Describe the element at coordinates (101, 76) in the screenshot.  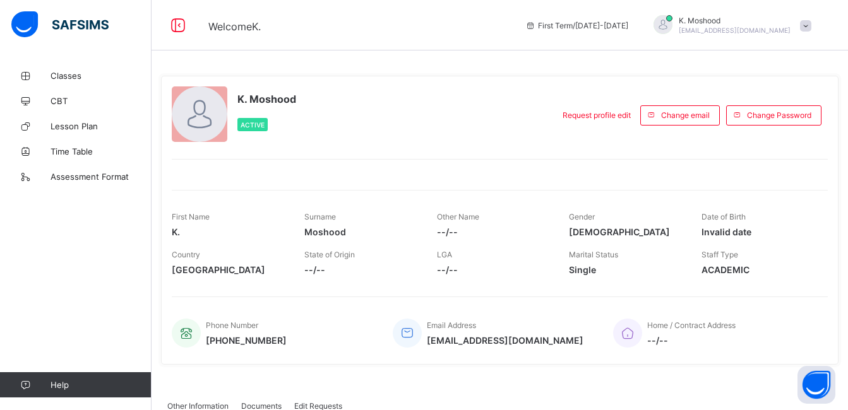
I see `span: Classes` at that location.